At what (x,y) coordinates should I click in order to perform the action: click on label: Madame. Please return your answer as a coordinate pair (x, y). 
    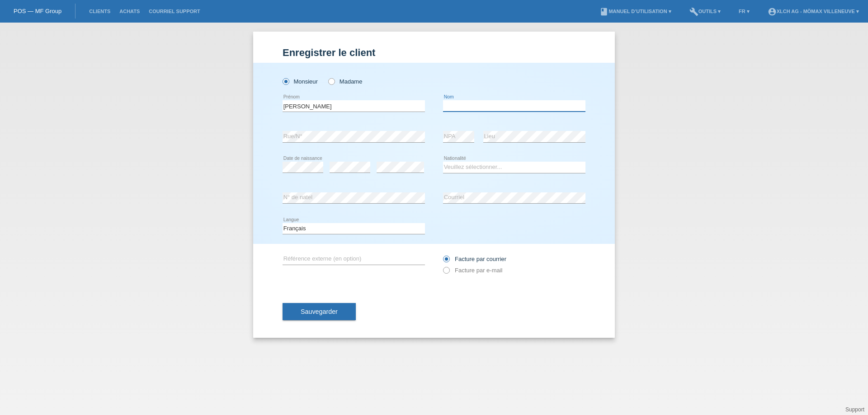
    Looking at the image, I should click on (345, 82).